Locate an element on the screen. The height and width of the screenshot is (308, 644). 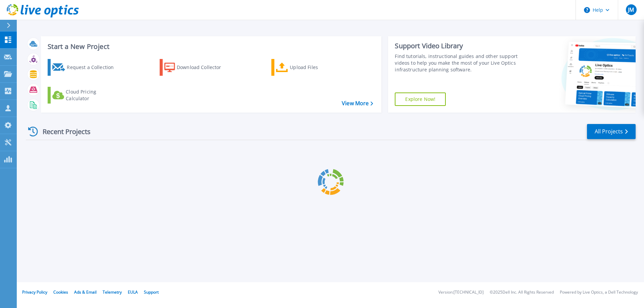
div: Recent Projects is located at coordinates (63, 131).